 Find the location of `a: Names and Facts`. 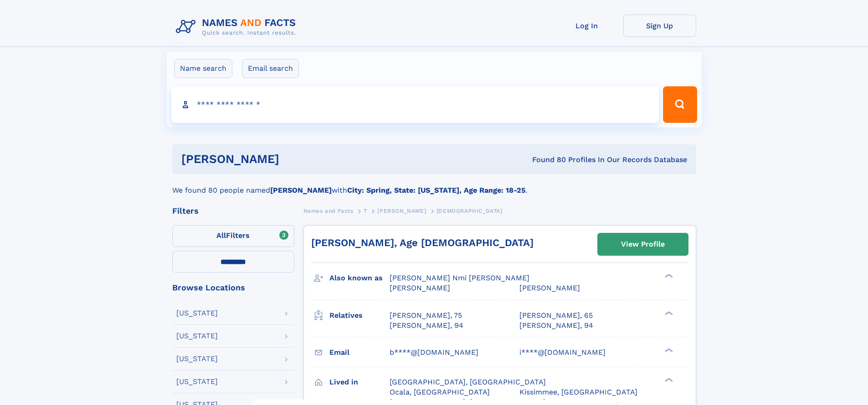

a: Names and Facts is located at coordinates (329, 211).